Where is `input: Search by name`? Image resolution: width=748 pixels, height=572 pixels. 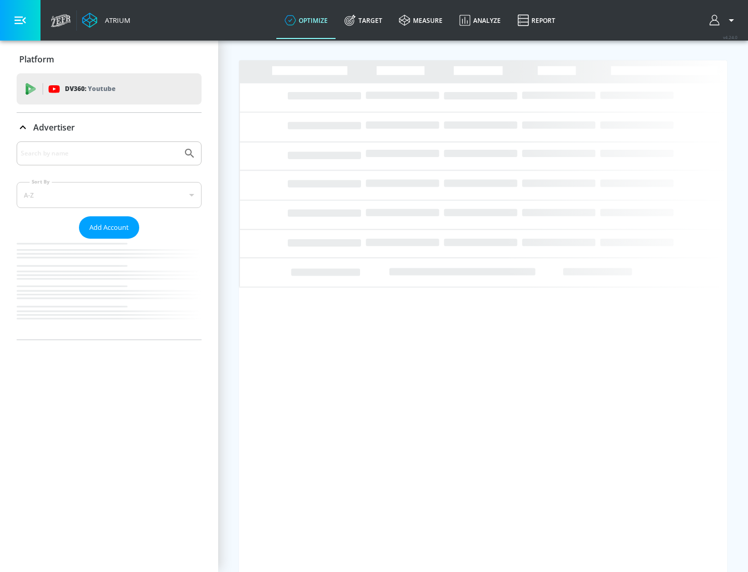 input: Search by name is located at coordinates (99, 153).